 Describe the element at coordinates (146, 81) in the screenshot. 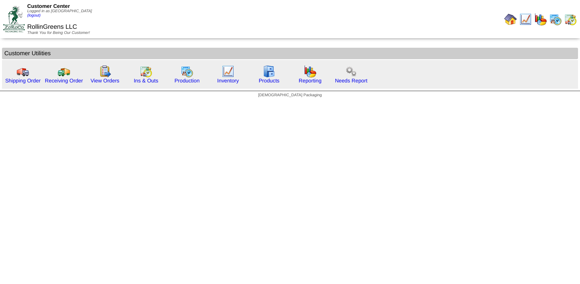

I see `a: Ins & Outs` at that location.